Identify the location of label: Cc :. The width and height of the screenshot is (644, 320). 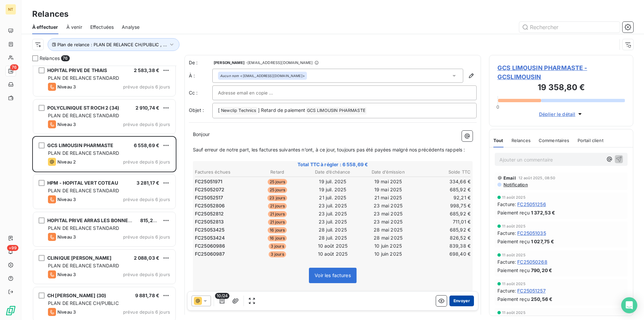
(200, 93).